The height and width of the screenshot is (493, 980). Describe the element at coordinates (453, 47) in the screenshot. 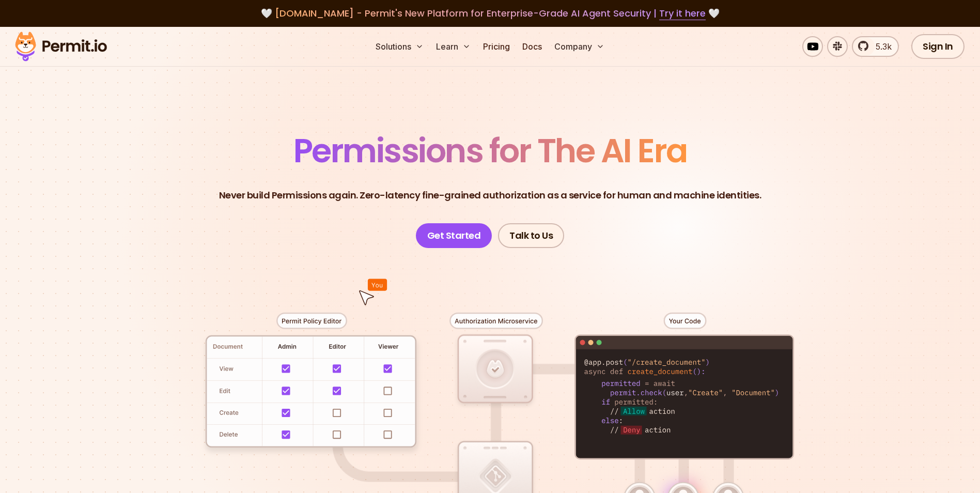

I see `button: Learn` at that location.